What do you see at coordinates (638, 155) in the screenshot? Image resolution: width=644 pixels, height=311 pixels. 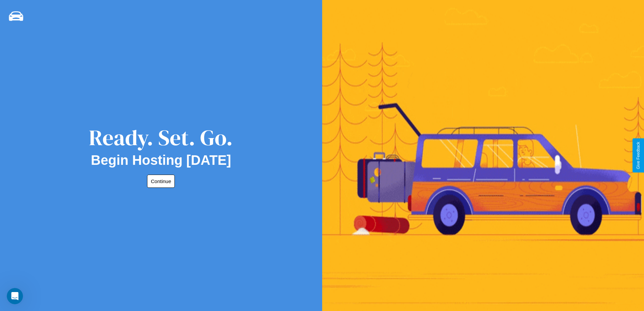 I see `div: Give Feedback` at bounding box center [638, 155].